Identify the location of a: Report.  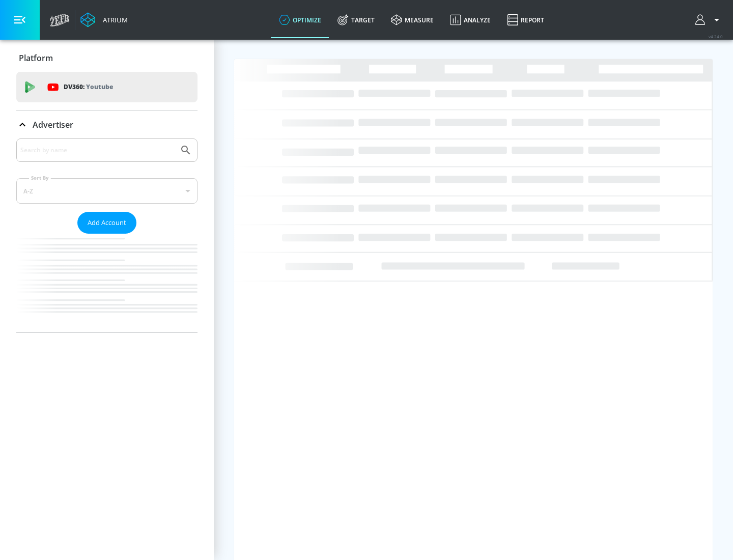
(526, 20).